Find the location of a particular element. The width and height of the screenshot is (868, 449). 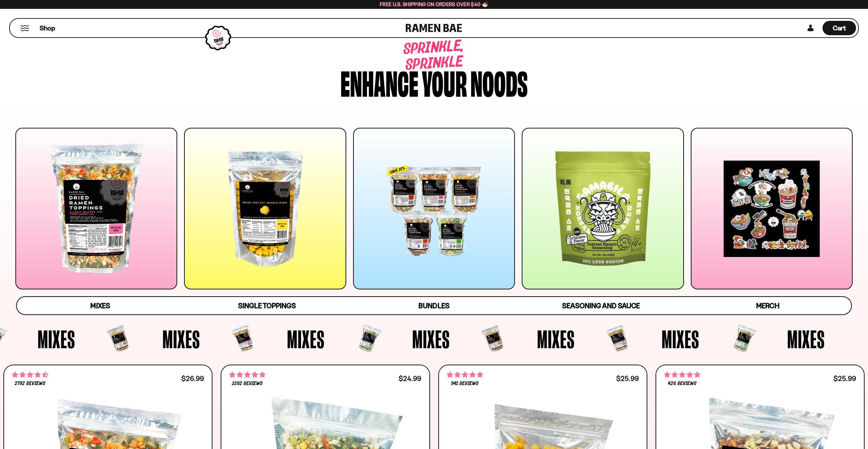

a: Merch is located at coordinates (768, 305).